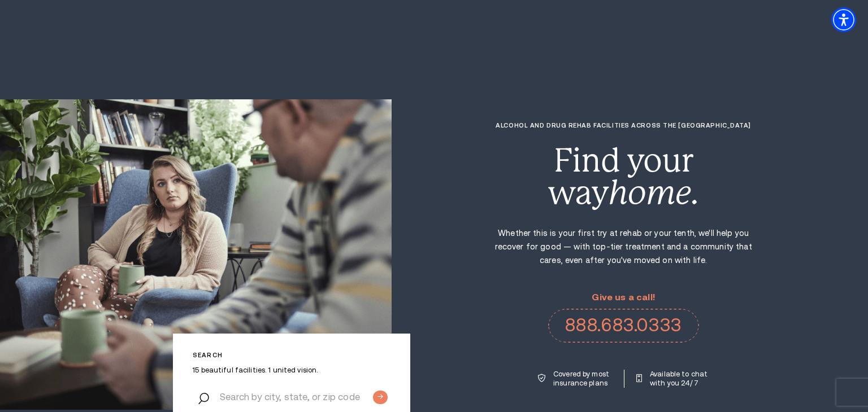 The image size is (868, 412). What do you see at coordinates (623, 247) in the screenshot?
I see `p: Whether this is your first try at rehab or your tenth, we'll help you recover for good — with top...` at bounding box center [623, 247].